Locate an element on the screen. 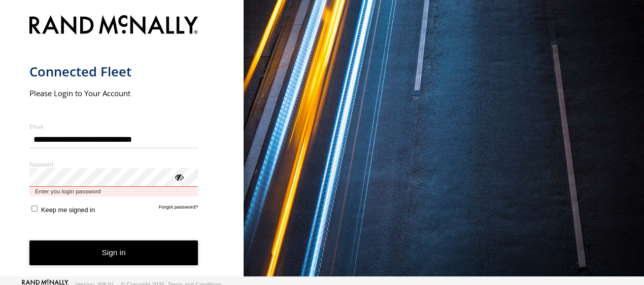  img: Rand McNally is located at coordinates (114, 26).